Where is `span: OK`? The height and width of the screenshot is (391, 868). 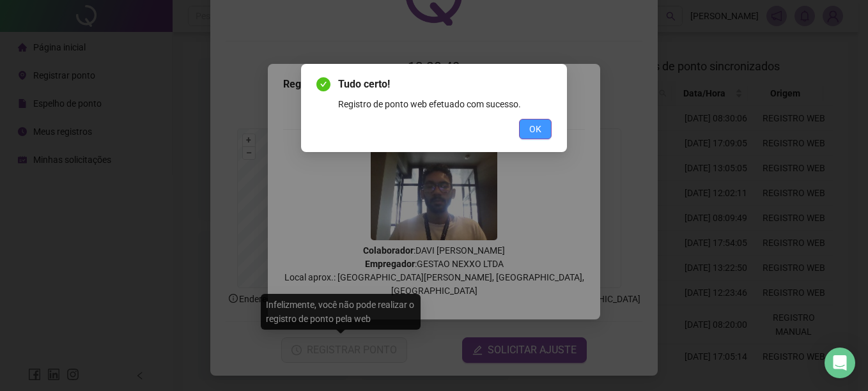 span: OK is located at coordinates (535, 129).